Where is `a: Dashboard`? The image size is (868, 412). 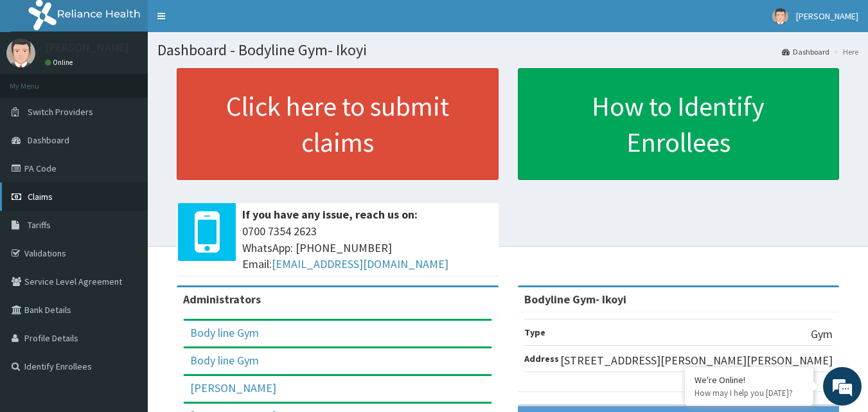
a: Dashboard is located at coordinates (806, 51).